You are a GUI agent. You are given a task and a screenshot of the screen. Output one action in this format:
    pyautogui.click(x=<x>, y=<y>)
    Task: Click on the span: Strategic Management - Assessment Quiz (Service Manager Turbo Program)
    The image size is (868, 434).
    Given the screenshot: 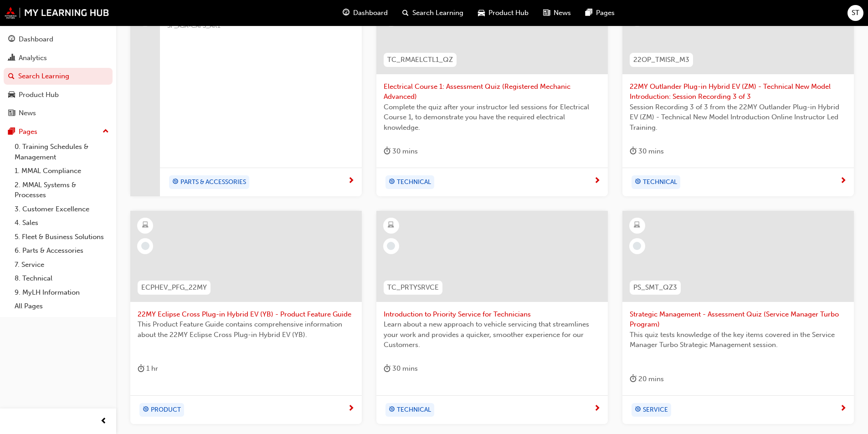 What is the action you would take?
    pyautogui.click(x=739, y=319)
    